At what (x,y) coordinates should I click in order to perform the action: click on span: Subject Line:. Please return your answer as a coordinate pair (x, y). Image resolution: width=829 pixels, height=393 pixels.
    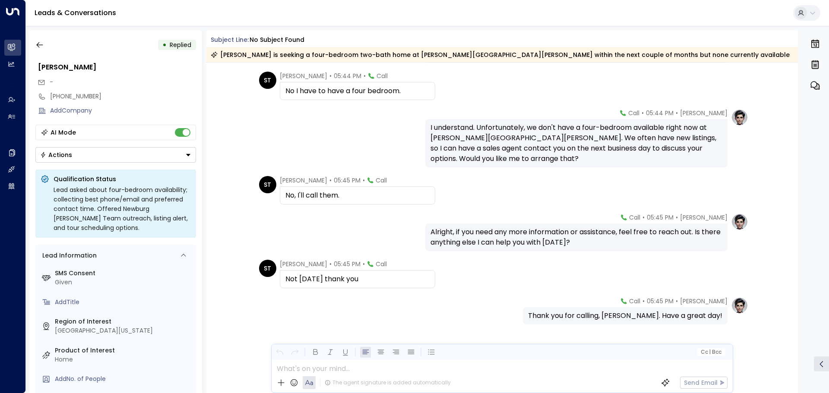
    Looking at the image, I should click on (230, 40).